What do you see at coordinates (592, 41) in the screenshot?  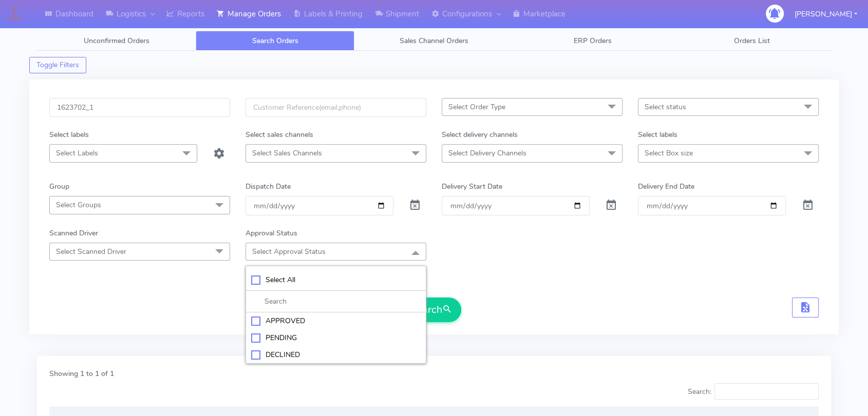 I see `span: ERP Orders` at bounding box center [592, 41].